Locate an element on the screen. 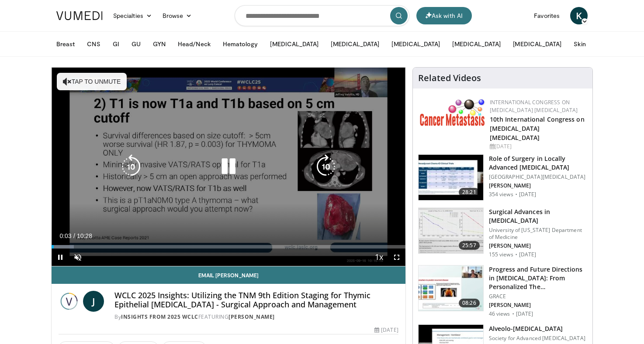 The image size is (644, 344). button: Fullscreen is located at coordinates (396, 257).